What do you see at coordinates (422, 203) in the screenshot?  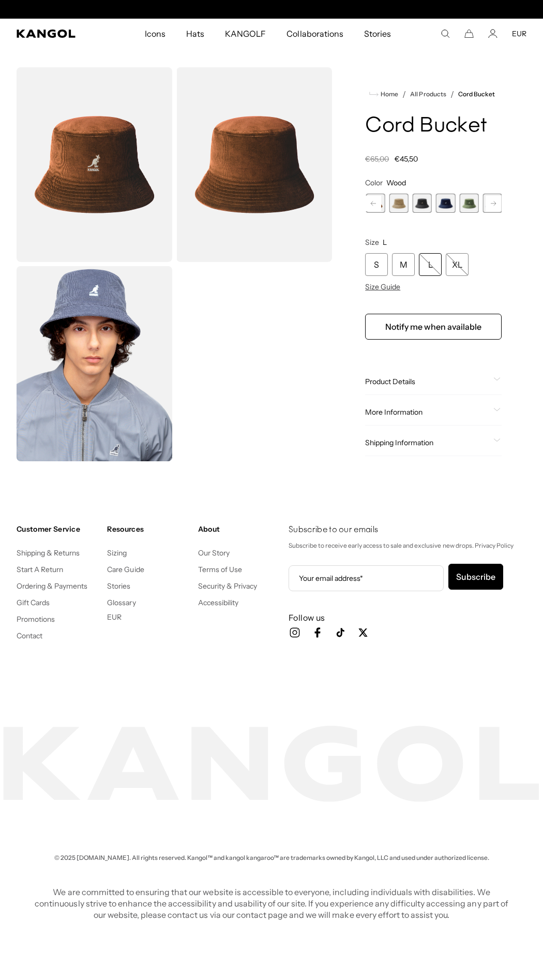 I see `div: 4 of 9` at bounding box center [422, 203].